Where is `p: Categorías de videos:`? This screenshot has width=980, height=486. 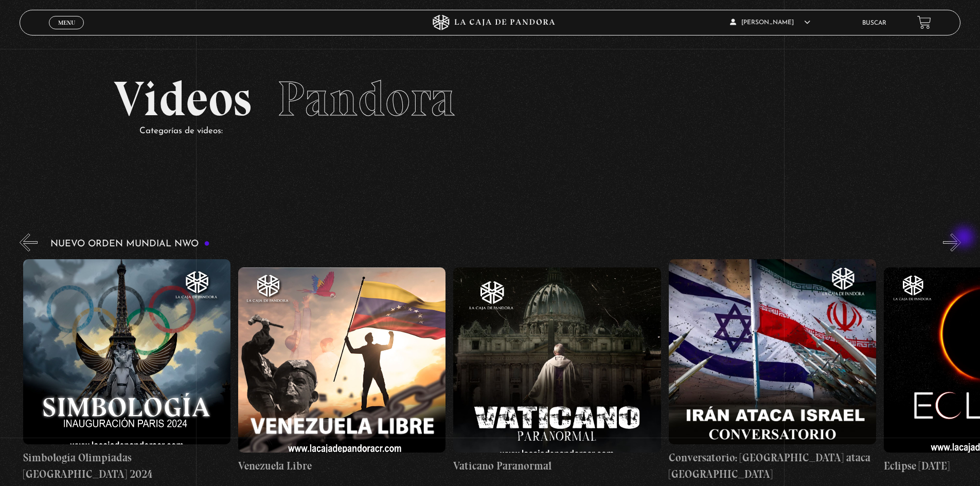 p: Categorías de videos: is located at coordinates (502, 131).